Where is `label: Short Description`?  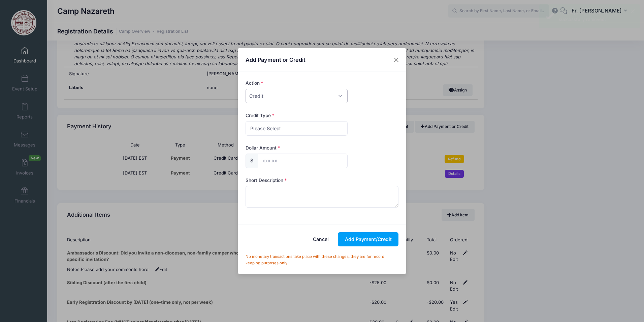
label: Short Description is located at coordinates (266, 180).